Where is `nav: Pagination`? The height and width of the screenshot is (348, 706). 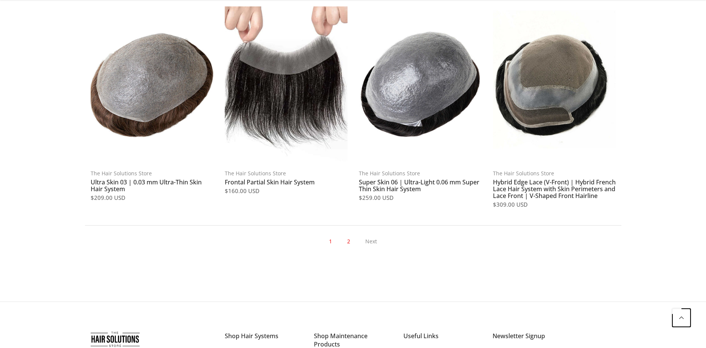 nav: Pagination is located at coordinates (353, 242).